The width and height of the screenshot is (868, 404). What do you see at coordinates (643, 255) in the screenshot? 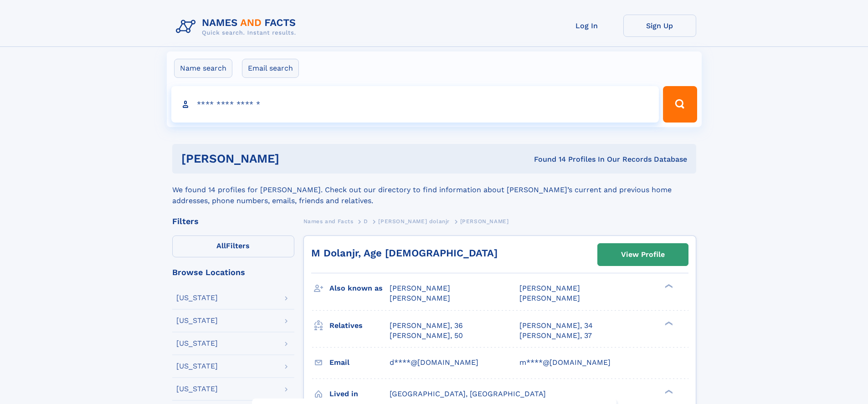
I see `div: View Profile` at bounding box center [643, 255].